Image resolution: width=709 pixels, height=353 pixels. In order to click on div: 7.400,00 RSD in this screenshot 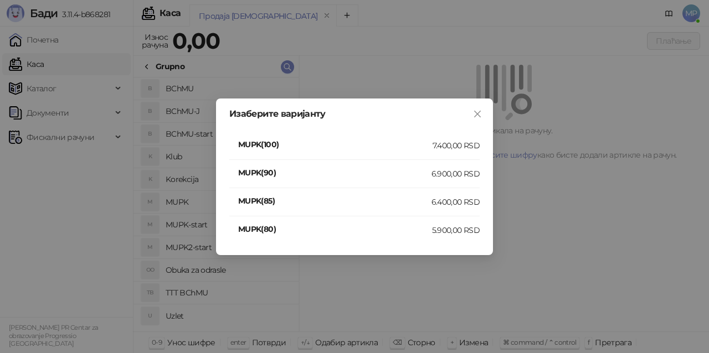, I will do `click(456, 146)`.